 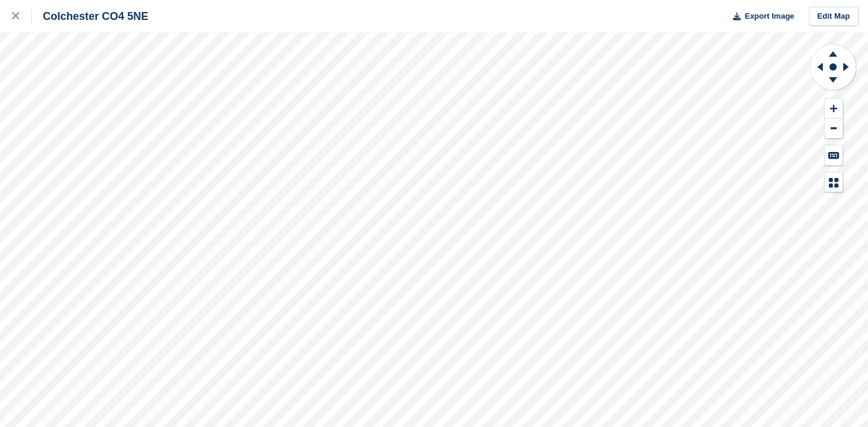 What do you see at coordinates (90, 16) in the screenshot?
I see `div: Colchester CO4 5NE` at bounding box center [90, 16].